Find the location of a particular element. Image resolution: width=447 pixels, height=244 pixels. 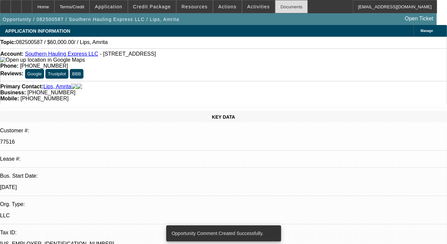

button: Actions is located at coordinates (227, 7).